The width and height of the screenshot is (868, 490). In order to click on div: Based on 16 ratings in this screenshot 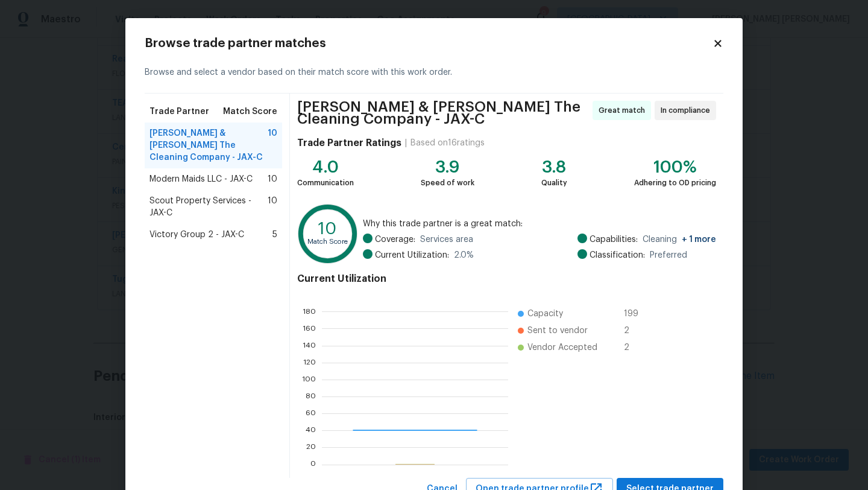, I will do `click(448, 143)`.